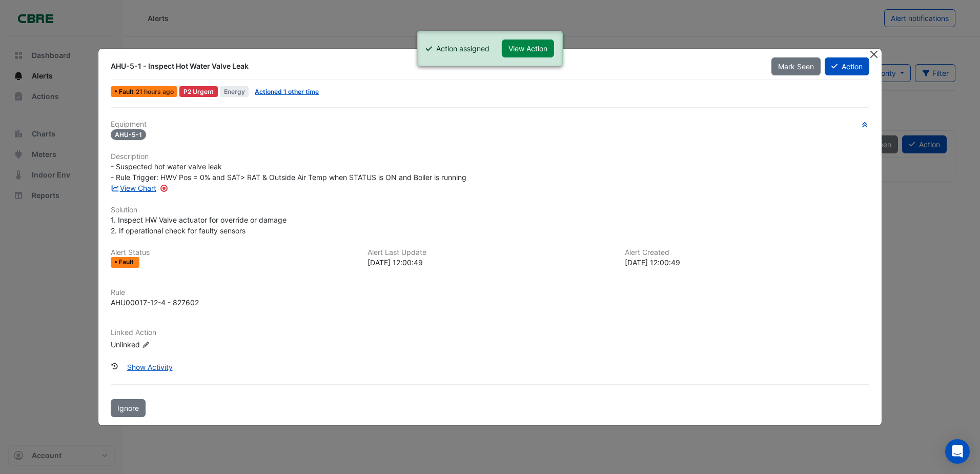 Image resolution: width=980 pixels, height=474 pixels. What do you see at coordinates (747, 253) in the screenshot?
I see `h6: Alert Created` at bounding box center [747, 253].